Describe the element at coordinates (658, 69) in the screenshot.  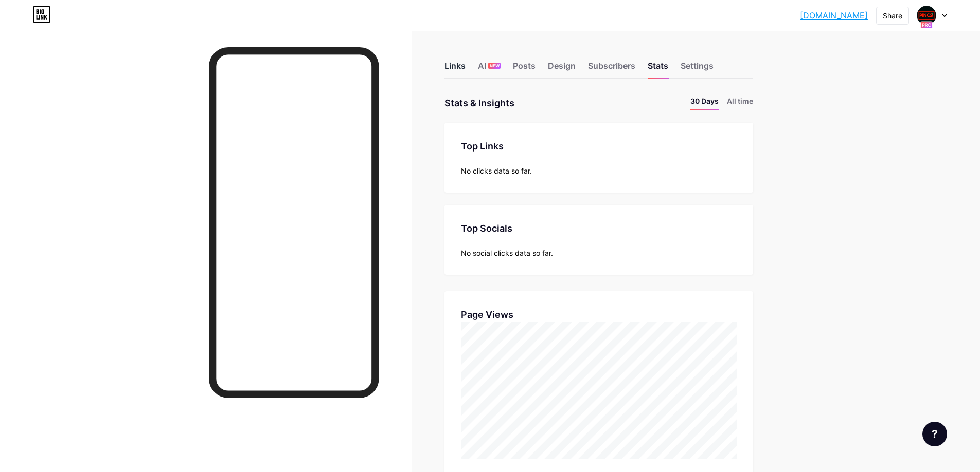
I see `div: Stats` at that location.